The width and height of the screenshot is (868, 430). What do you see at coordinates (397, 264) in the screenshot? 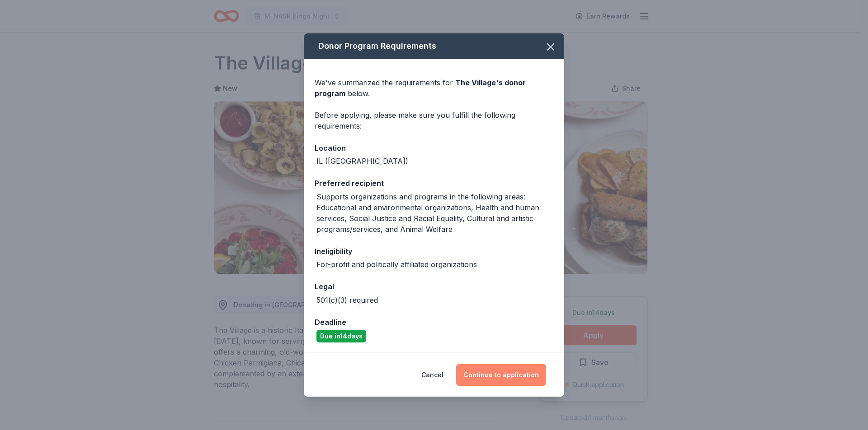
I see `div: For-profit and politically affiliated organizations` at bounding box center [397, 264].